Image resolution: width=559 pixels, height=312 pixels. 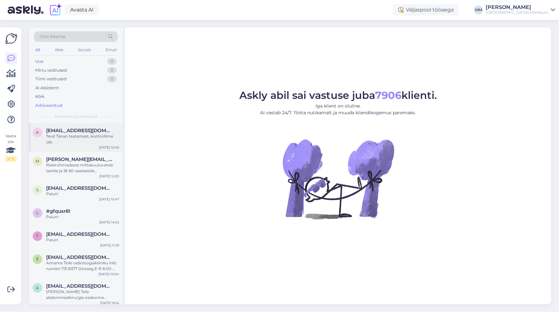 I want to click on div: Kõik, so click(x=40, y=97).